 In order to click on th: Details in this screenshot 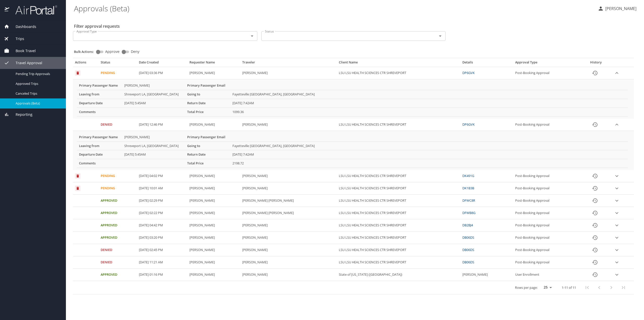, I will do `click(487, 63)`.